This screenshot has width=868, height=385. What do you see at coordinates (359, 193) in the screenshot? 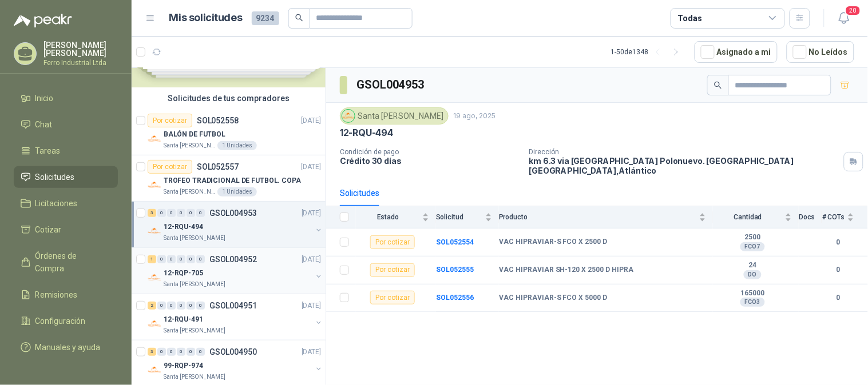
I see `div: Solicitudes` at bounding box center [359, 193].